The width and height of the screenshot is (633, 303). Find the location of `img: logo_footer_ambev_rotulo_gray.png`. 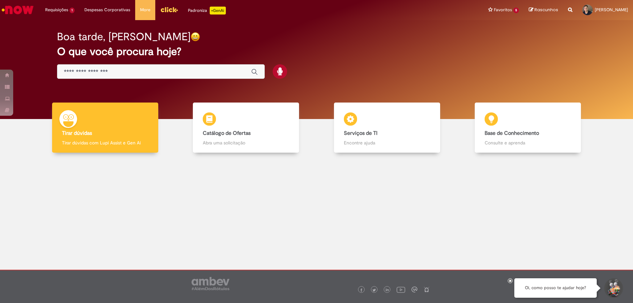

img: logo_footer_ambev_rotulo_gray.png is located at coordinates (210, 284).